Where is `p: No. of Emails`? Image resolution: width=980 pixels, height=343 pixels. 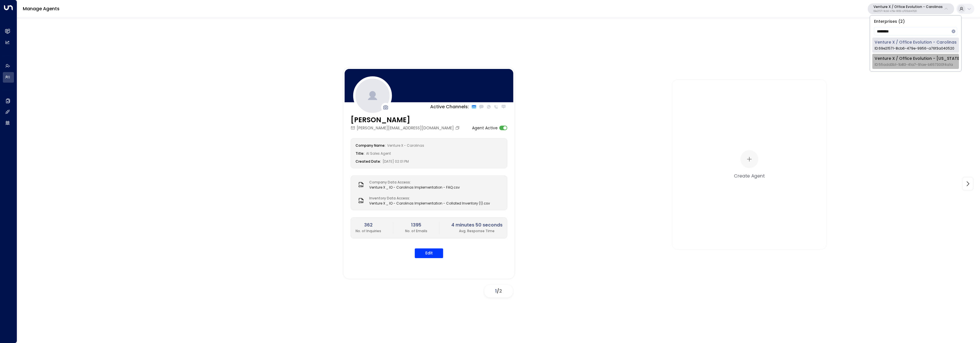 p: No. of Emails is located at coordinates (416, 231).